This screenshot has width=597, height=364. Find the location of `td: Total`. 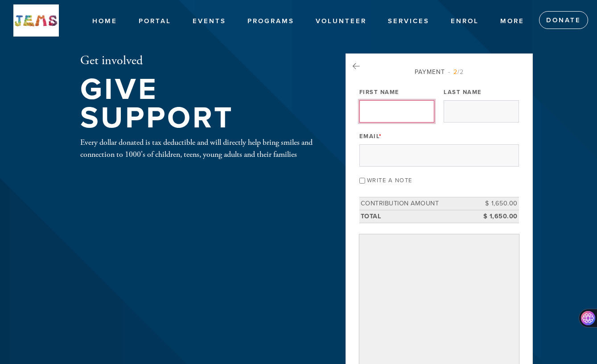

td: Total is located at coordinates (419, 216).